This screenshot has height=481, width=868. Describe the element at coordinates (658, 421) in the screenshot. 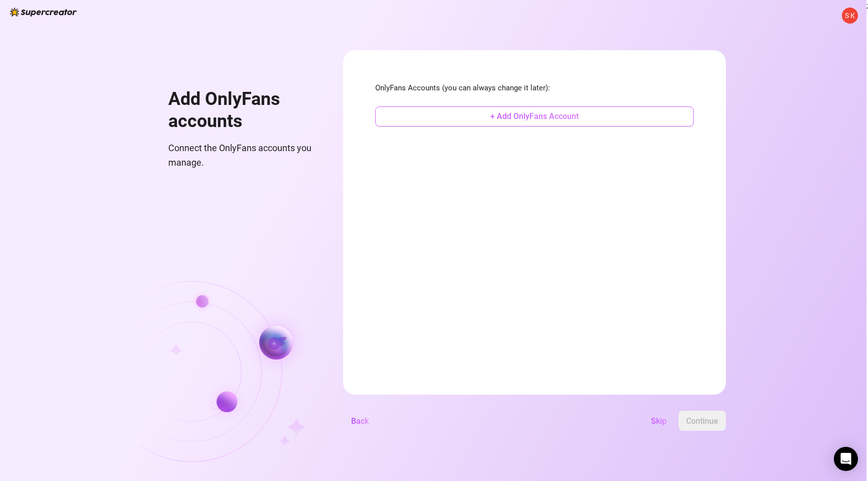

I see `button: Skip` at that location.